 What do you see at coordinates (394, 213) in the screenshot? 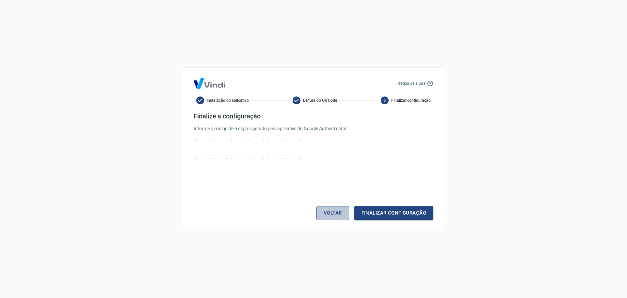
I see `button: Finalizar configuração` at bounding box center [394, 213].